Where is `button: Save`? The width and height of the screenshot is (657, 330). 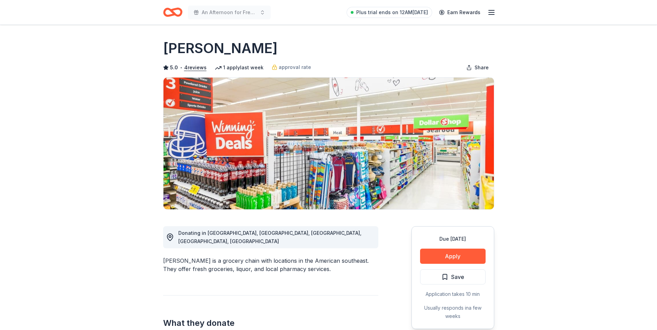 button: Save is located at coordinates (453, 277).